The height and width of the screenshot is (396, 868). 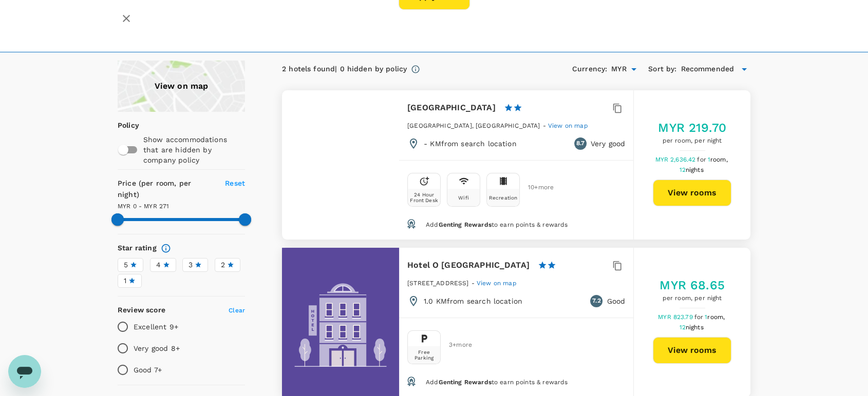 What do you see at coordinates (463, 197) in the screenshot?
I see `div: Wifi` at bounding box center [463, 197].